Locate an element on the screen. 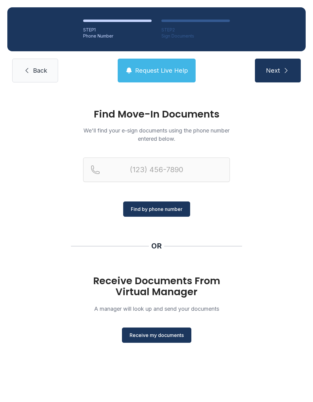  span: Next is located at coordinates (273, 71).